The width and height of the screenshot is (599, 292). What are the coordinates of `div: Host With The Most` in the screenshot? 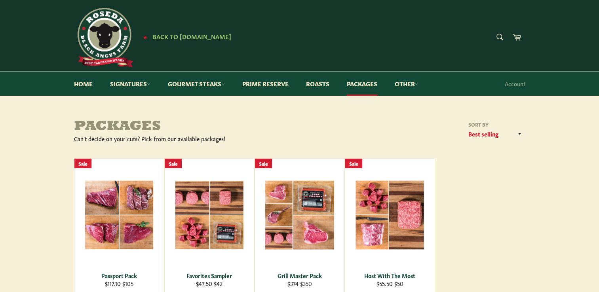 It's located at (389, 275).